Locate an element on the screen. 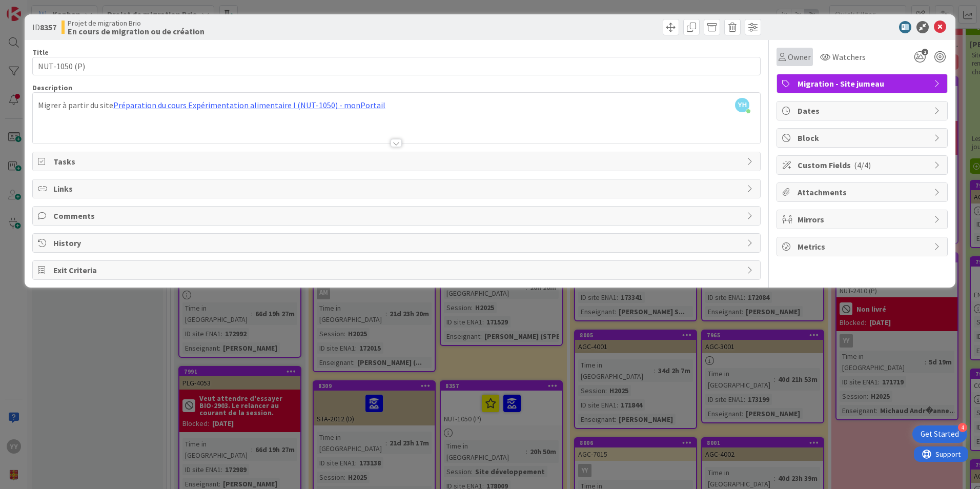  span: Custom Fields is located at coordinates (864, 165).